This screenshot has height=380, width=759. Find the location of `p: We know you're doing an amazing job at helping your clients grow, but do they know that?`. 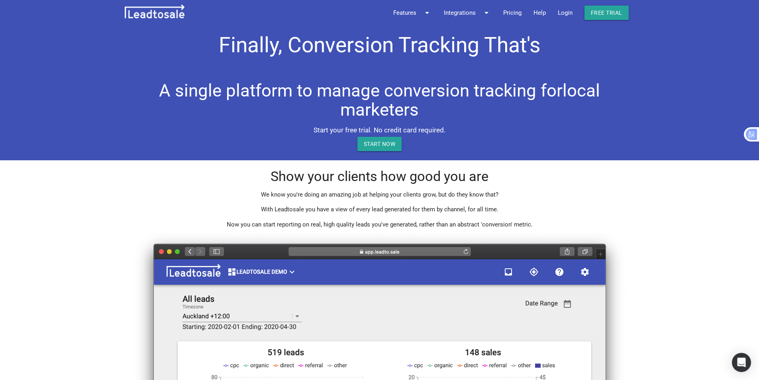

p: We know you're doing an amazing job at helping your clients grow, but do they know that? is located at coordinates (380, 195).